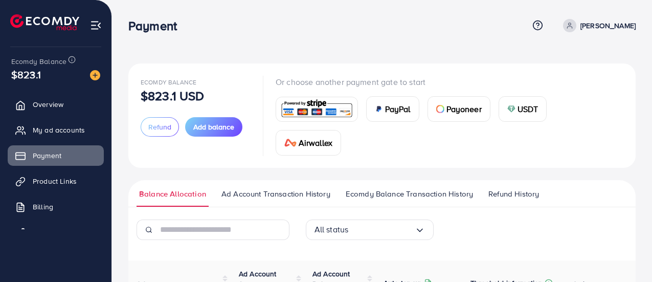 This screenshot has height=282, width=652. I want to click on span: Airwallex, so click(316, 143).